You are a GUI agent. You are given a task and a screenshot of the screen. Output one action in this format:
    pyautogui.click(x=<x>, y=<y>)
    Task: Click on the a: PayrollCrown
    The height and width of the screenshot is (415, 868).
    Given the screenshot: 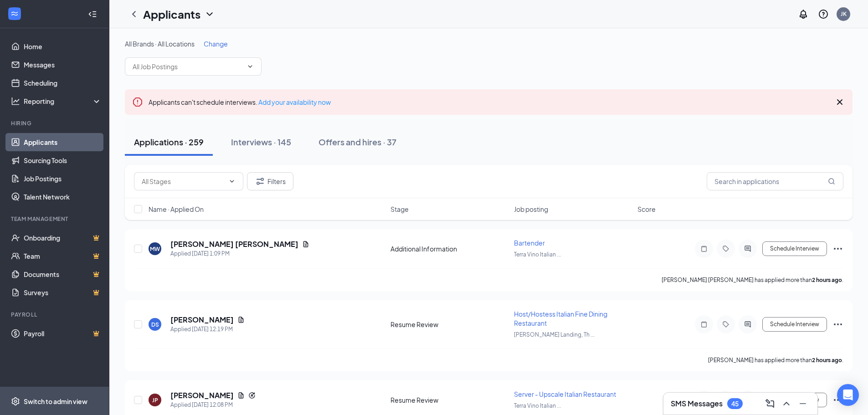 What is the action you would take?
    pyautogui.click(x=62, y=334)
    